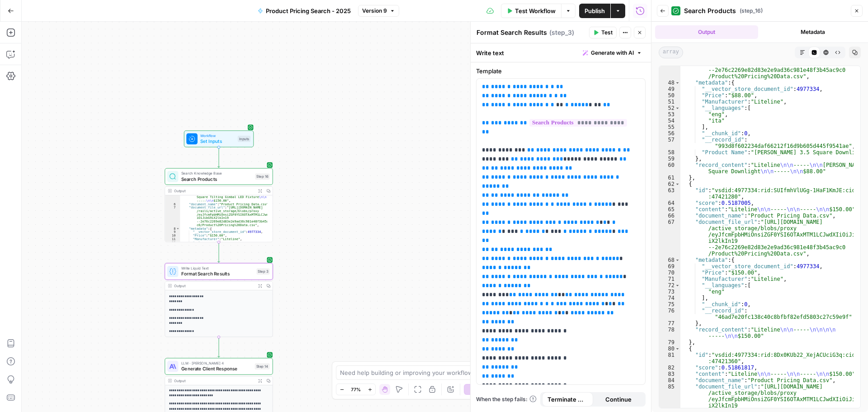  Describe the element at coordinates (595, 11) in the screenshot. I see `span: Publish` at that location.